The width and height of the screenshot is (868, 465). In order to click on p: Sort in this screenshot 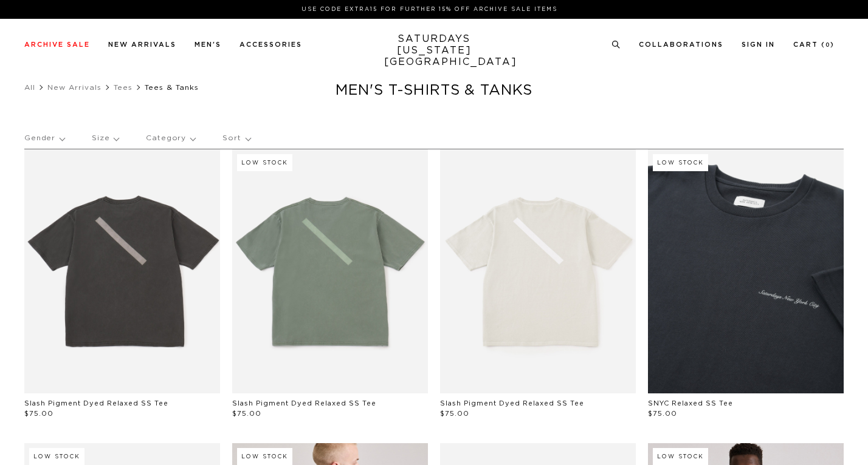, I will do `click(236, 138)`.